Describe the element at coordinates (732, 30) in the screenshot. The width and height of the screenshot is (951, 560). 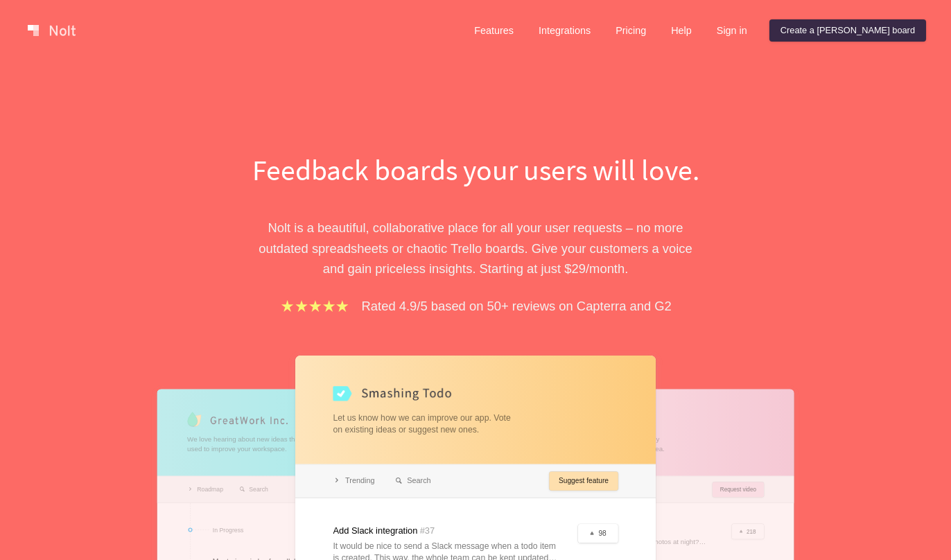
I see `a: Sign in` at that location.